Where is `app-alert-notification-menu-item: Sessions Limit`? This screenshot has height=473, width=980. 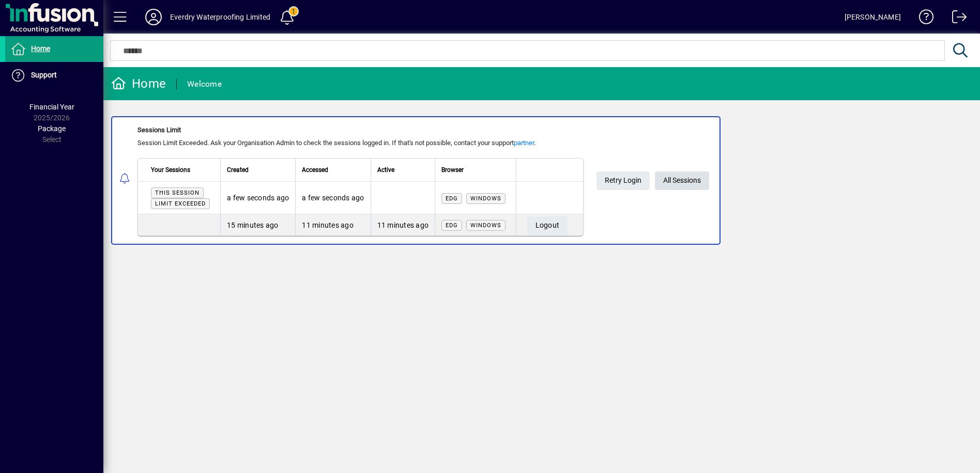
app-alert-notification-menu-item: Sessions Limit is located at coordinates (541, 180).